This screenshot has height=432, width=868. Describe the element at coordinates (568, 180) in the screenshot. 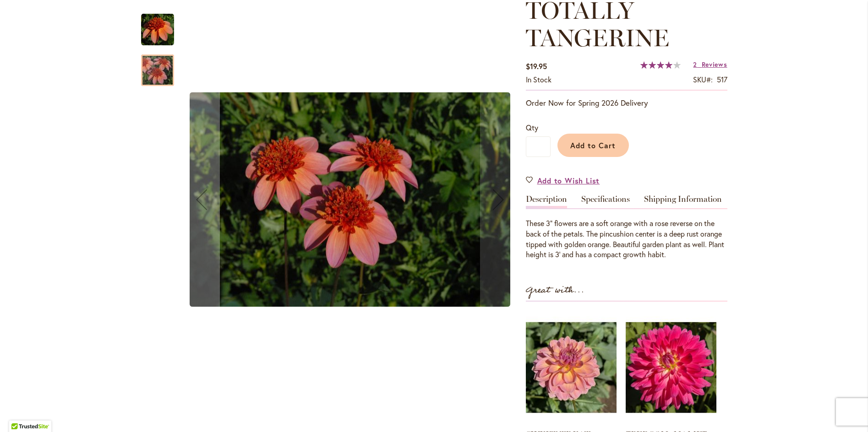

I see `span: Add to Wish List` at that location.